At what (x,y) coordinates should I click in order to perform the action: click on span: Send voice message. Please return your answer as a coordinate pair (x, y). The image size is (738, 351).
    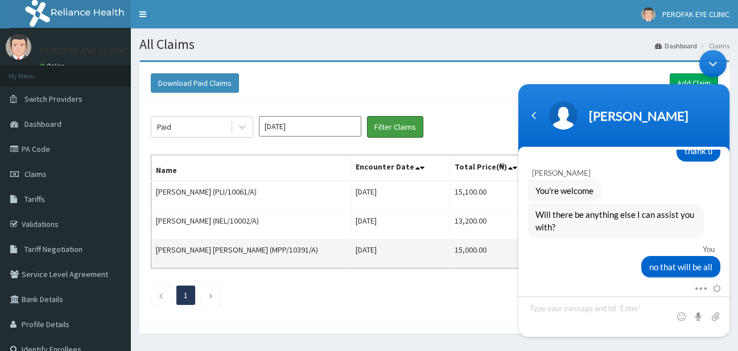
    Looking at the image, I should click on (186, 272).